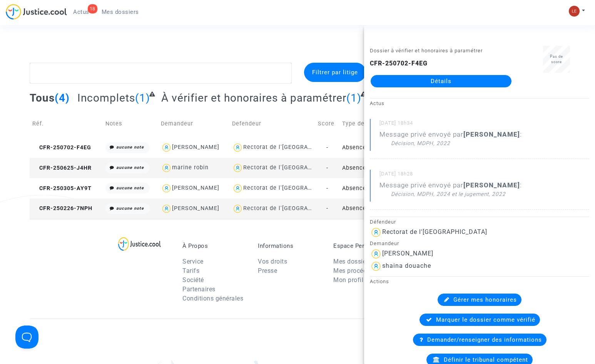 This screenshot has height=364, width=595. What do you see at coordinates (191, 270) in the screenshot?
I see `a: Tarifs` at bounding box center [191, 270].